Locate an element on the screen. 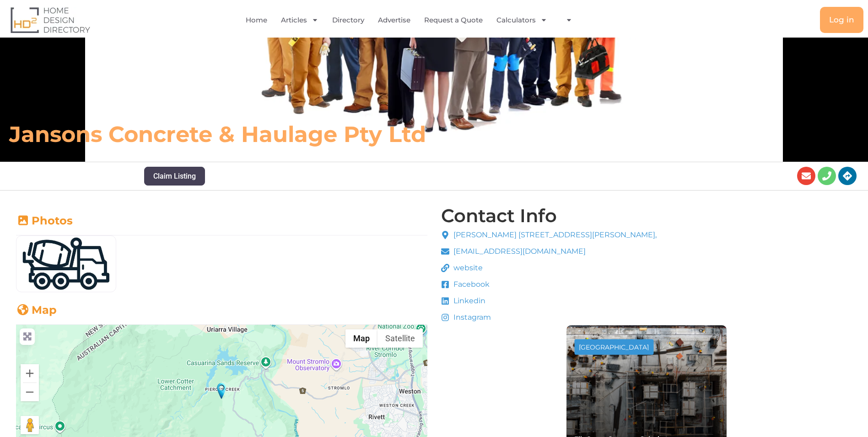 The width and height of the screenshot is (868, 437). a: Log in is located at coordinates (842, 20).